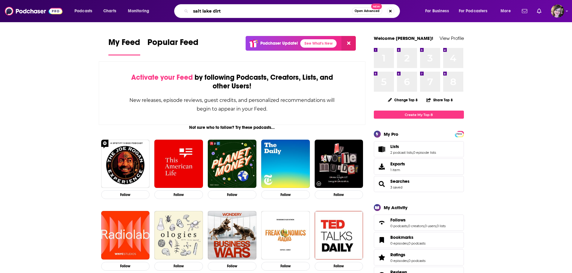  Describe the element at coordinates (232, 164) in the screenshot. I see `a: Planet Money` at that location.